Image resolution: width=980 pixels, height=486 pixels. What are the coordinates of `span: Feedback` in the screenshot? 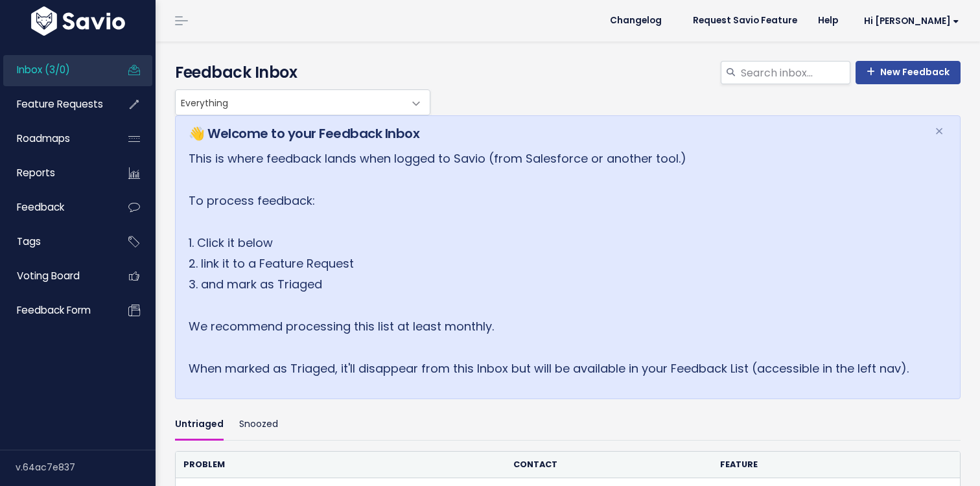 It's located at (40, 207).